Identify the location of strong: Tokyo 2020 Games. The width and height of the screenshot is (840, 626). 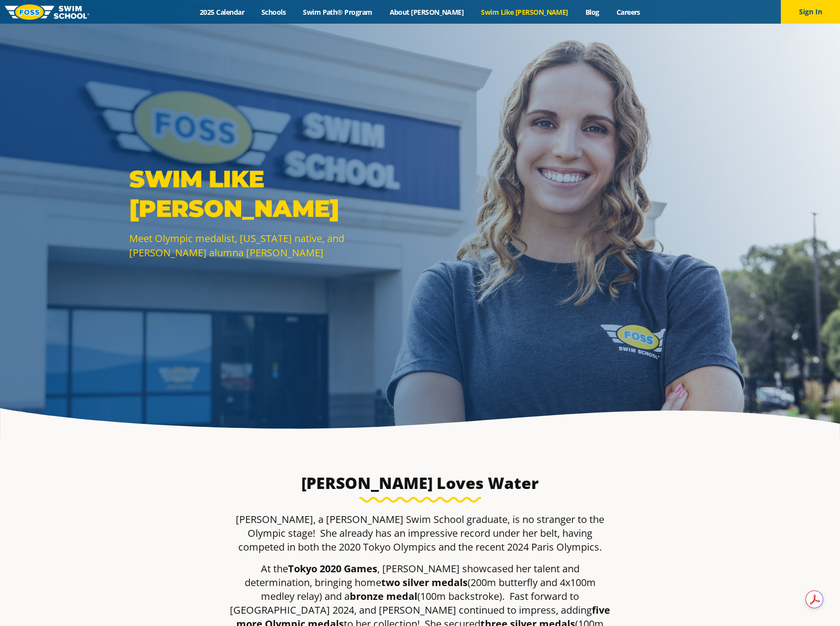
(332, 569).